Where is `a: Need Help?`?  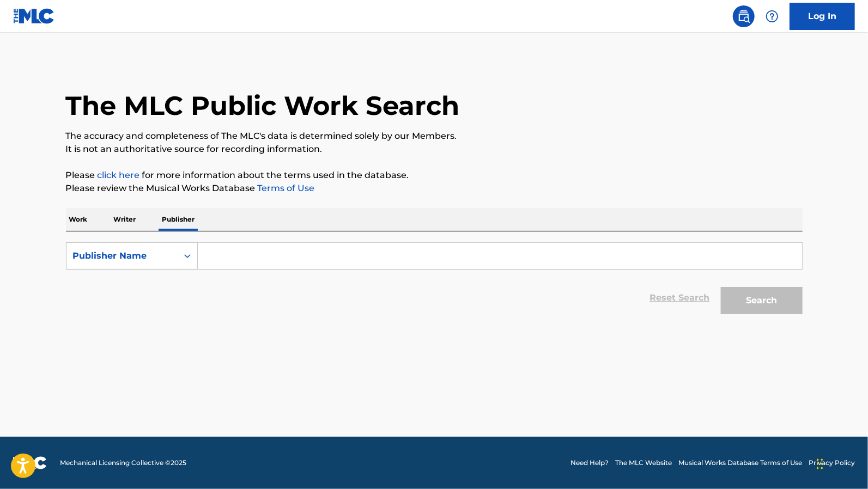 a: Need Help? is located at coordinates (590, 463).